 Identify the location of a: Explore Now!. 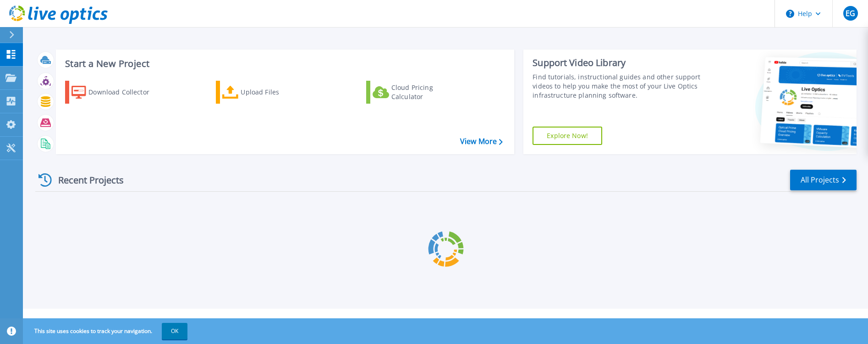
(567, 136).